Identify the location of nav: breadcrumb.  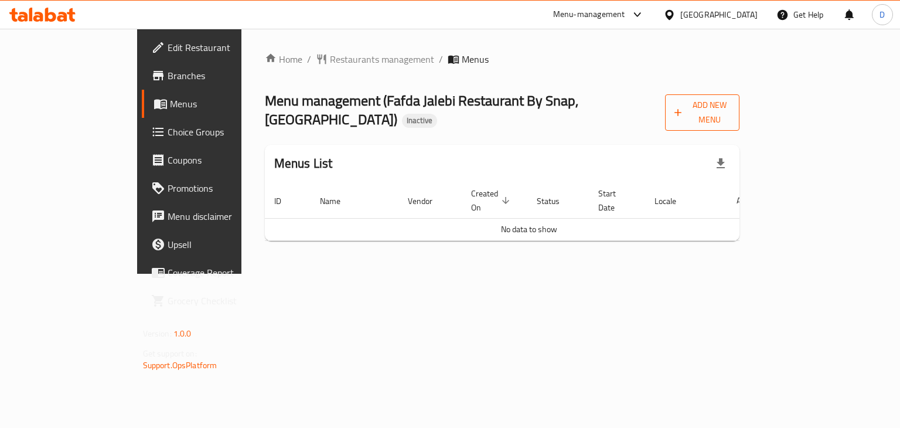
(502, 59).